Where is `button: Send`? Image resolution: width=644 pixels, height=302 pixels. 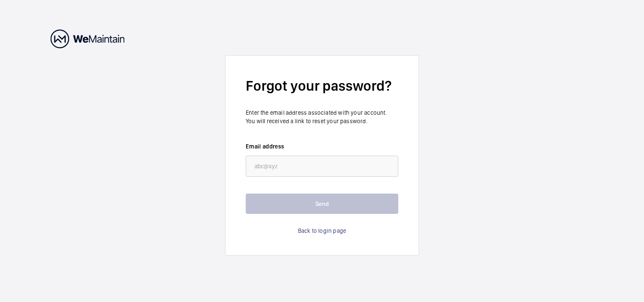 button: Send is located at coordinates (322, 204).